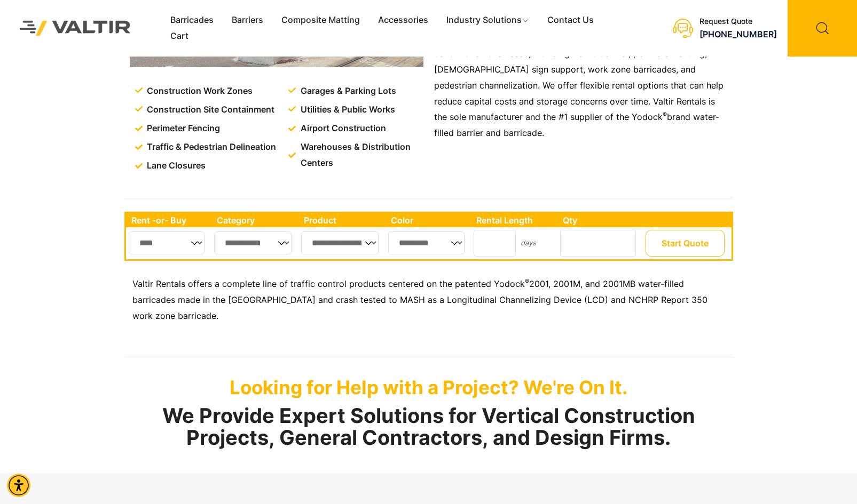  I want to click on span: Valtir Rentals offers a complete line of traffic control products centered on the patented Yodock, so click(328, 284).